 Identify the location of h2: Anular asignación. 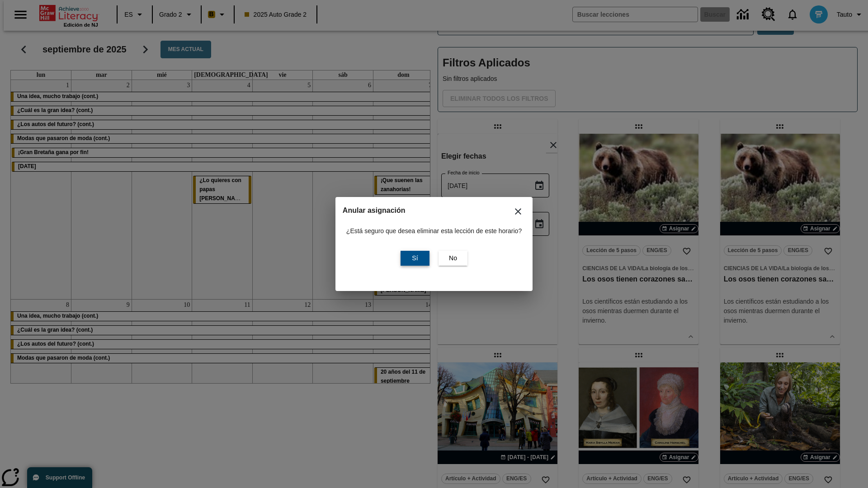
(434, 210).